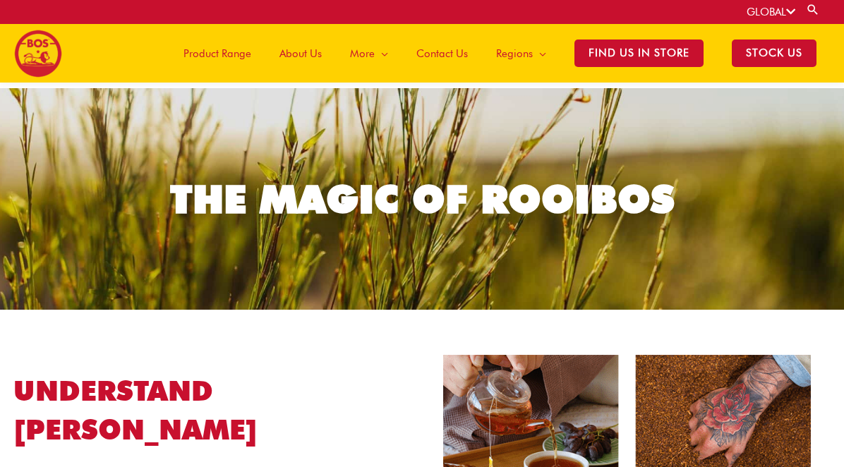 This screenshot has width=844, height=467. Describe the element at coordinates (639, 53) in the screenshot. I see `a: Find Us in Store` at that location.